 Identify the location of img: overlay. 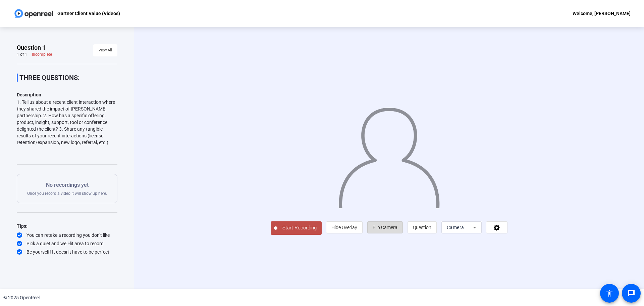
(389, 155).